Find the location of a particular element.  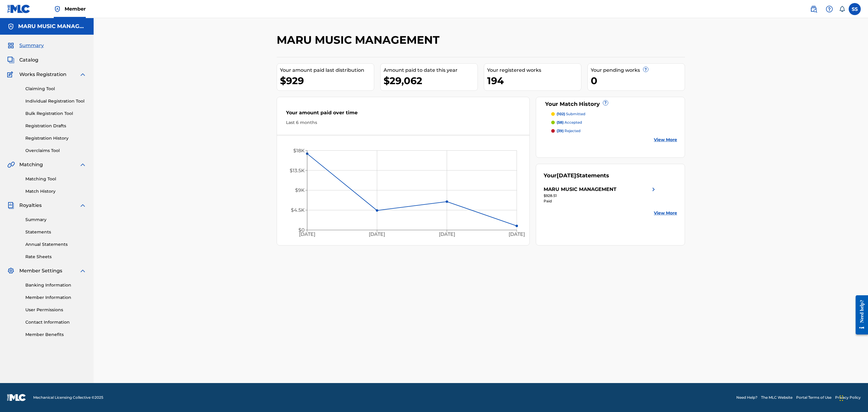

tspan: $4.5K is located at coordinates (298, 210).